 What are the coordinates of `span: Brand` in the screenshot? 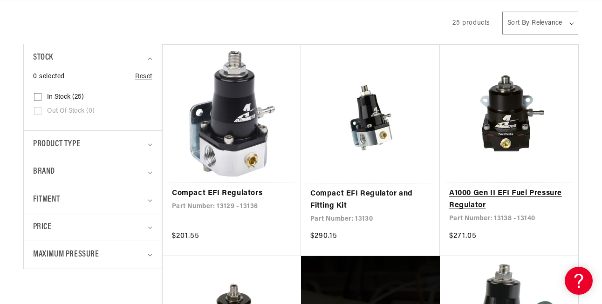 It's located at (44, 172).